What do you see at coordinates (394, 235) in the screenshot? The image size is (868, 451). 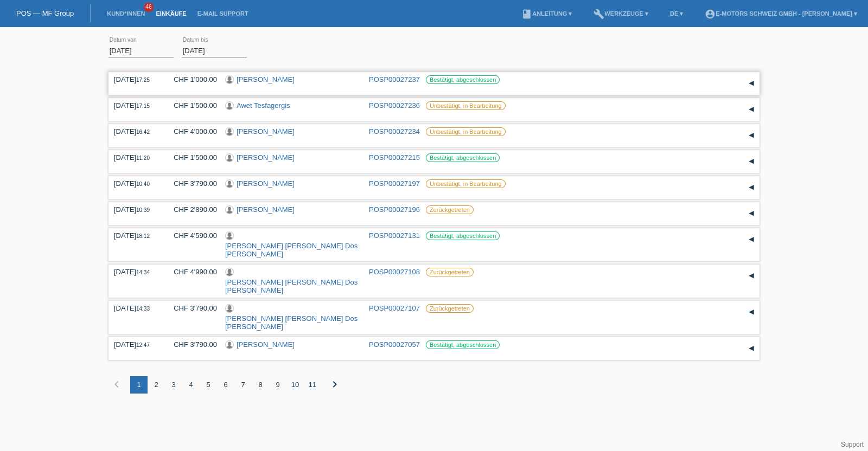 I see `a: POSP00027131` at bounding box center [394, 235].